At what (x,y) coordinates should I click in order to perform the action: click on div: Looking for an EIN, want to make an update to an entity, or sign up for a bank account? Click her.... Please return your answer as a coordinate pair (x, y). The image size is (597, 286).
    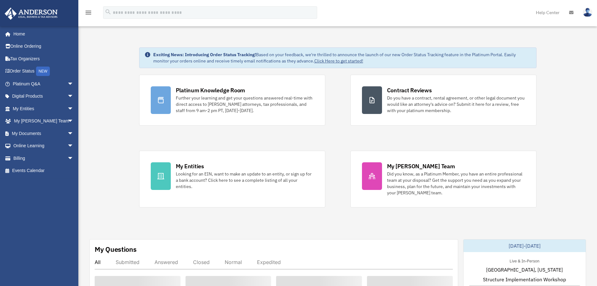
    Looking at the image, I should click on (245, 180).